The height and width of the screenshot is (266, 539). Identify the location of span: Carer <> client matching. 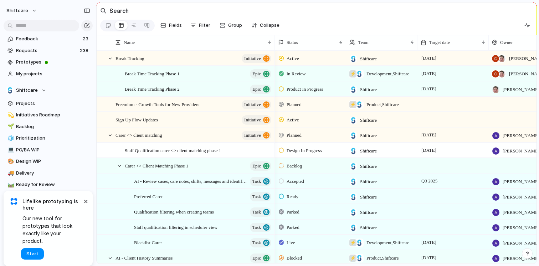
(139, 134).